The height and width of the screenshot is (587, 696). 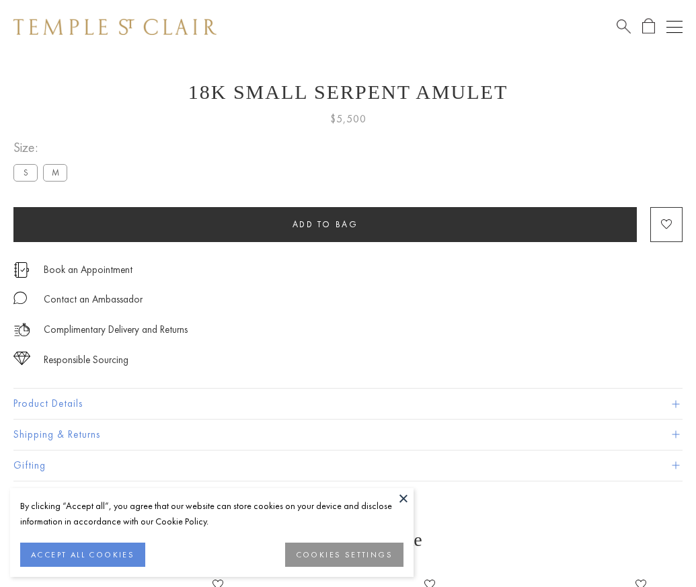 What do you see at coordinates (674, 27) in the screenshot?
I see `button: Open navigation` at bounding box center [674, 27].